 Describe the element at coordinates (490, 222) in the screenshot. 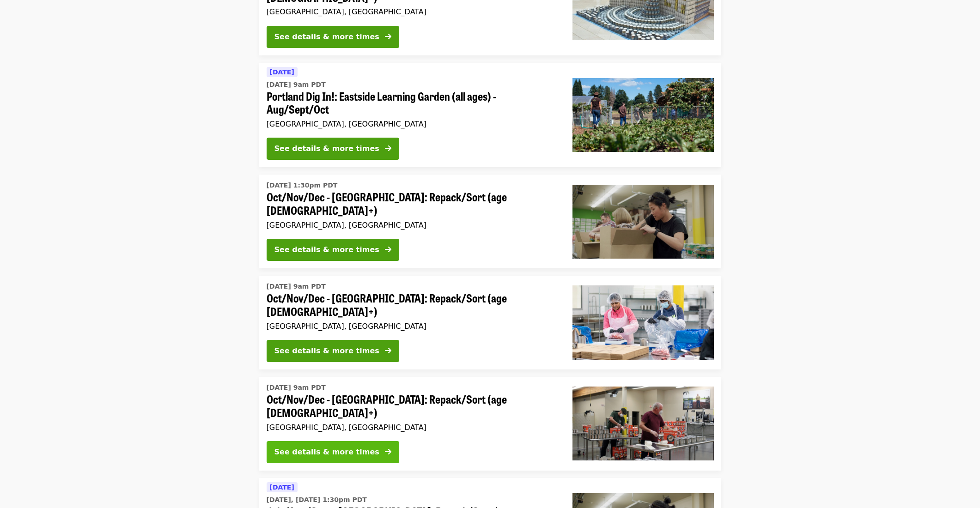

I see `a: See details for "Oct/Nov/Dec - Portland: Repack/Sort (age 8+)"` at that location.